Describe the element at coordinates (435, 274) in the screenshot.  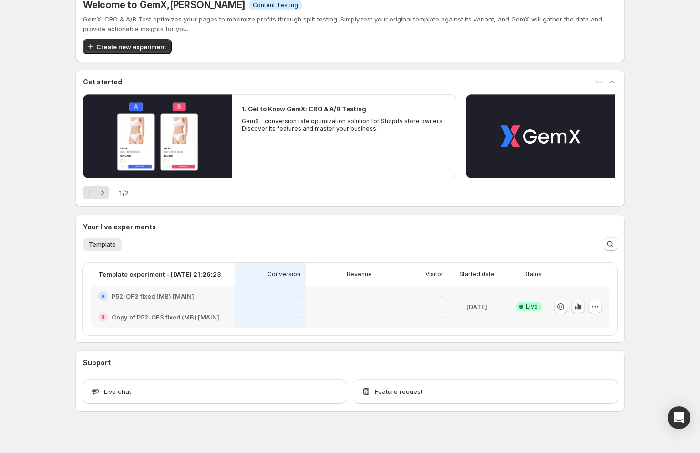
I see `p: Visitor` at that location.